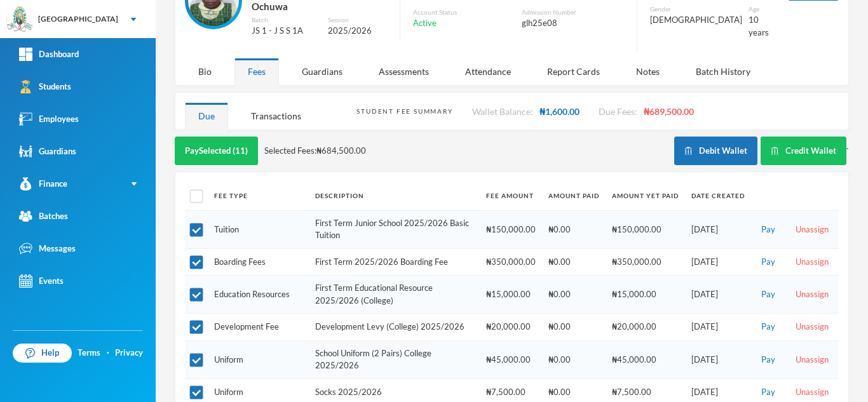  What do you see at coordinates (424, 23) in the screenshot?
I see `span: Active` at bounding box center [424, 23].